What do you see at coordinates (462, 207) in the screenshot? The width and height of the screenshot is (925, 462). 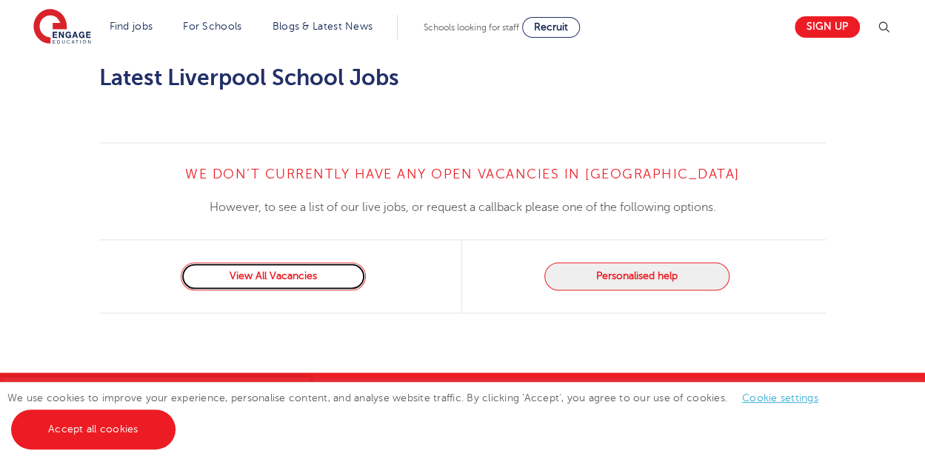 I see `p: However, to see a list of our live jobs, or request a callback please one of the following options.` at bounding box center [462, 207].